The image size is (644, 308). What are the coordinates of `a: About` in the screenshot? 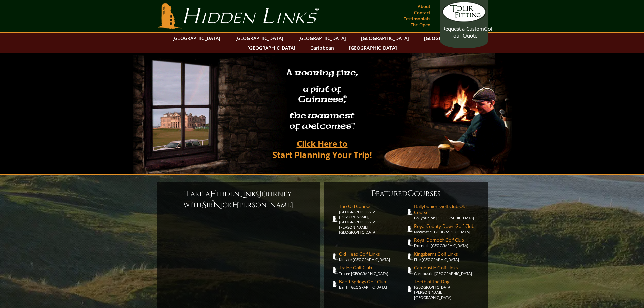 It's located at (424, 6).